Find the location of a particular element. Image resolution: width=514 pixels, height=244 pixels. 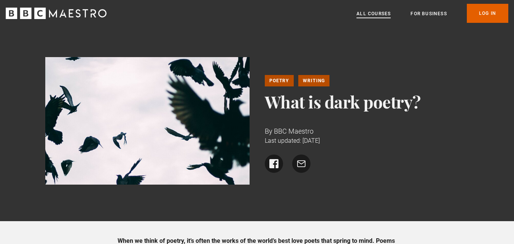

h1: What is dark poetry? is located at coordinates (367, 102).